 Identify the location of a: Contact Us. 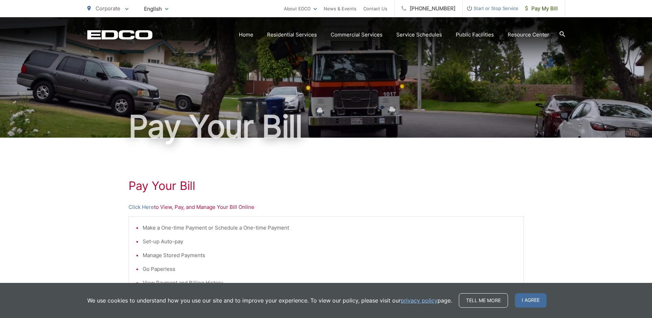
(375, 9).